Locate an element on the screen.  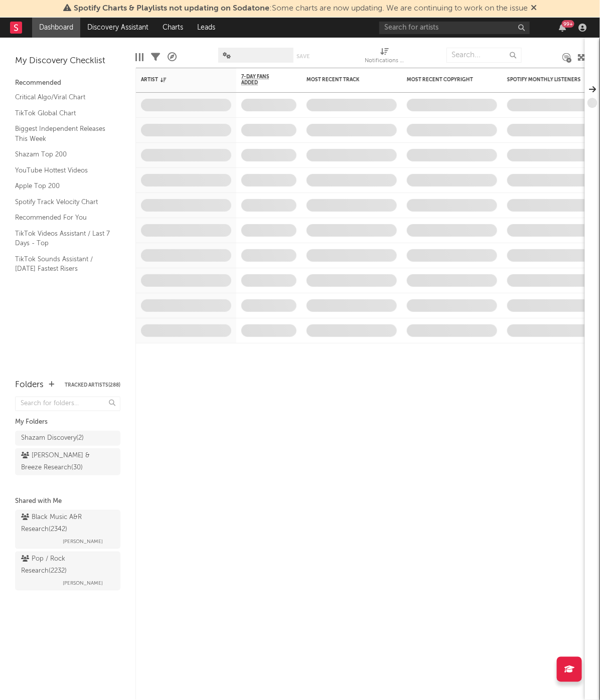
a: Recommended For You is located at coordinates (63, 218).